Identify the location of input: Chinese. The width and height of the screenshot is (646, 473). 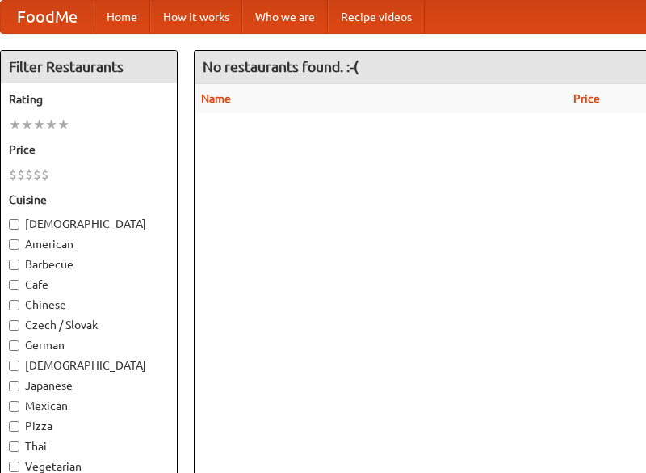
(14, 305).